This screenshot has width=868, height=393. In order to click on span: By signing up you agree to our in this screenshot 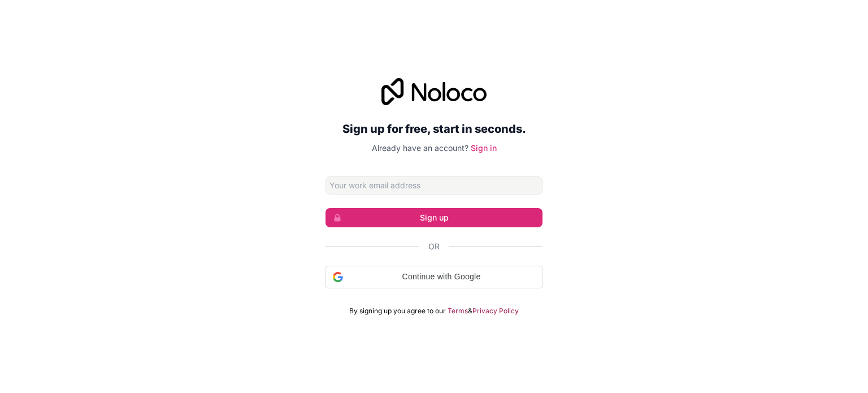, I will do `click(397, 311)`.